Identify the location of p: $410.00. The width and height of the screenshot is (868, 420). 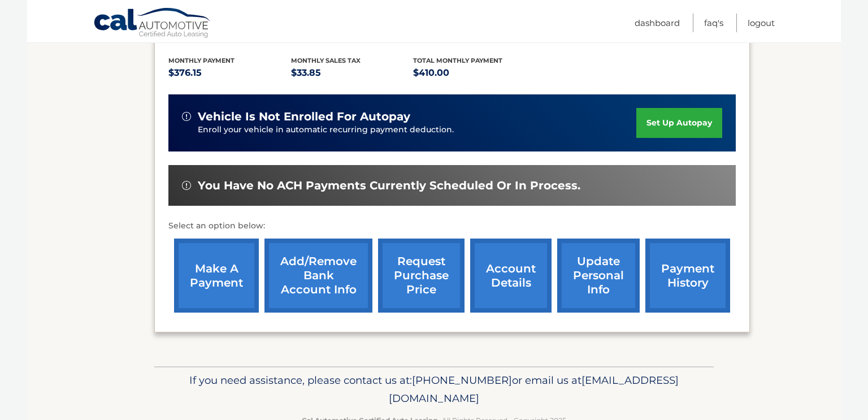
(474, 73).